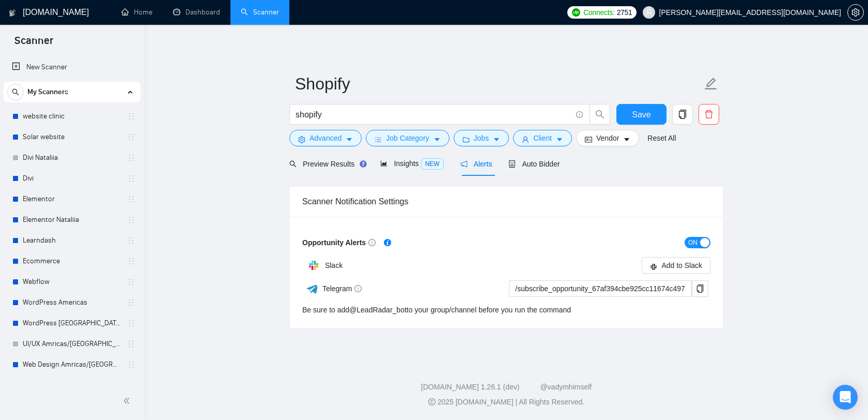 Image resolution: width=868 pixels, height=420 pixels. What do you see at coordinates (498, 84) in the screenshot?
I see `input: Scanner name...` at bounding box center [498, 84].